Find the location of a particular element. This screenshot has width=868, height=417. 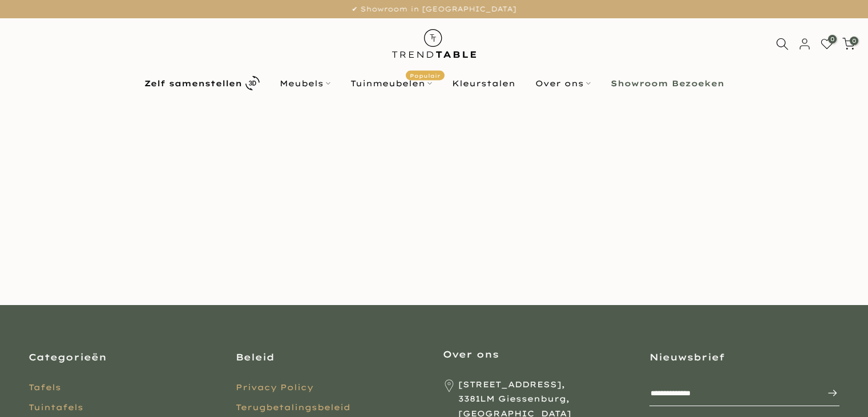

img: trend-table is located at coordinates (434, 43).